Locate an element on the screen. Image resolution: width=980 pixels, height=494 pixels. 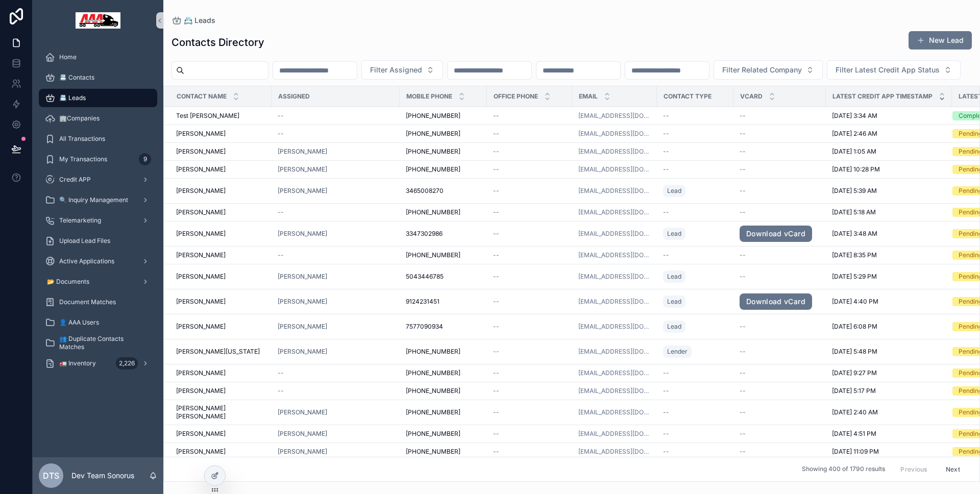
a: 7577090934 is located at coordinates (443, 327).